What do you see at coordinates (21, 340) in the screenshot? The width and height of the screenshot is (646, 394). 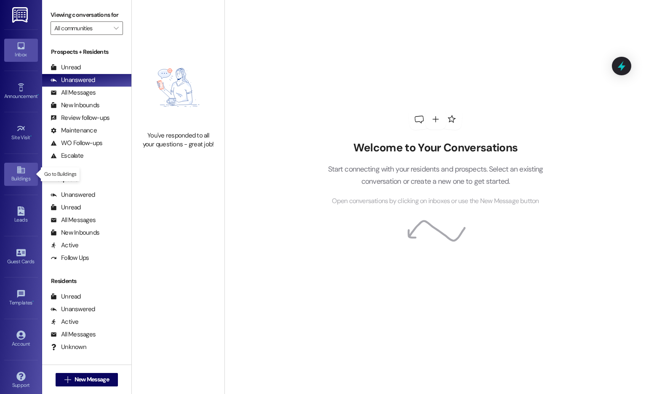 I see `a: Account` at bounding box center [21, 340].